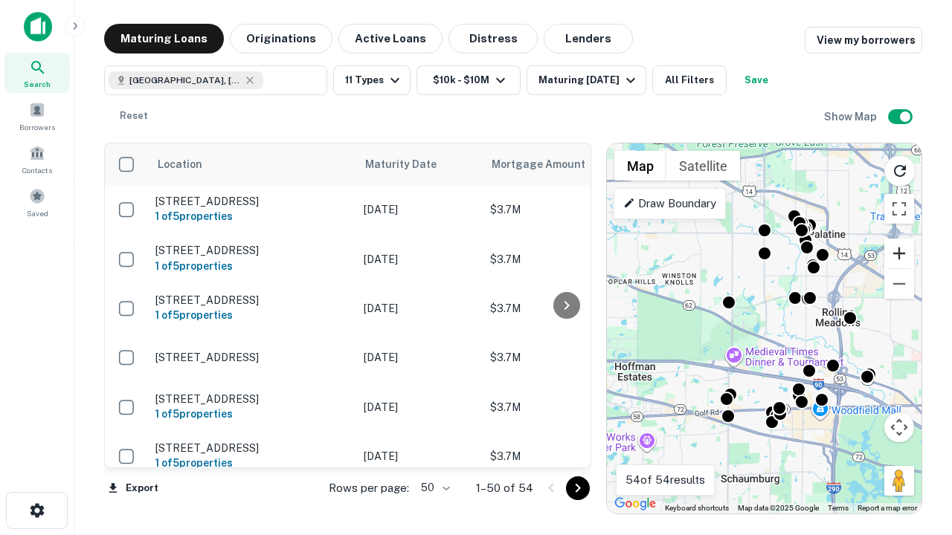 The width and height of the screenshot is (952, 535). Describe the element at coordinates (252, 164) in the screenshot. I see `th: Location` at that location.